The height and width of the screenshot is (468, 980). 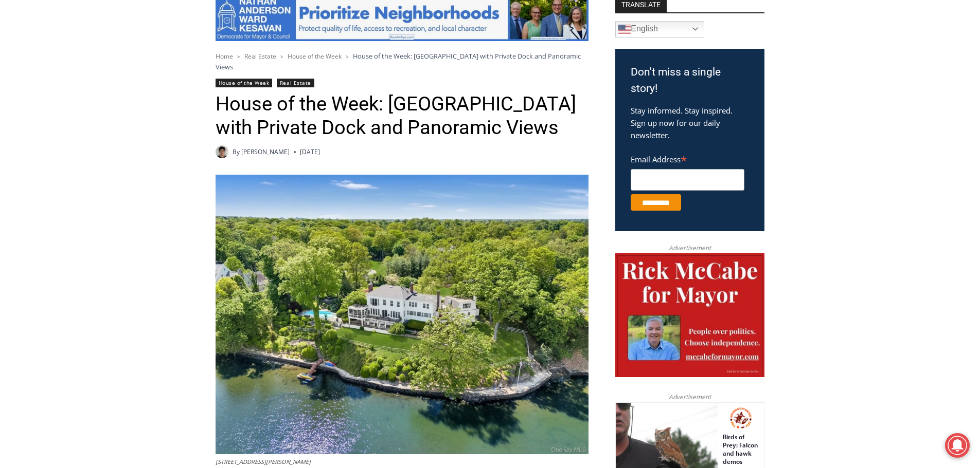 What do you see at coordinates (122, 92) in the screenshot?
I see `div: 6` at bounding box center [122, 92].